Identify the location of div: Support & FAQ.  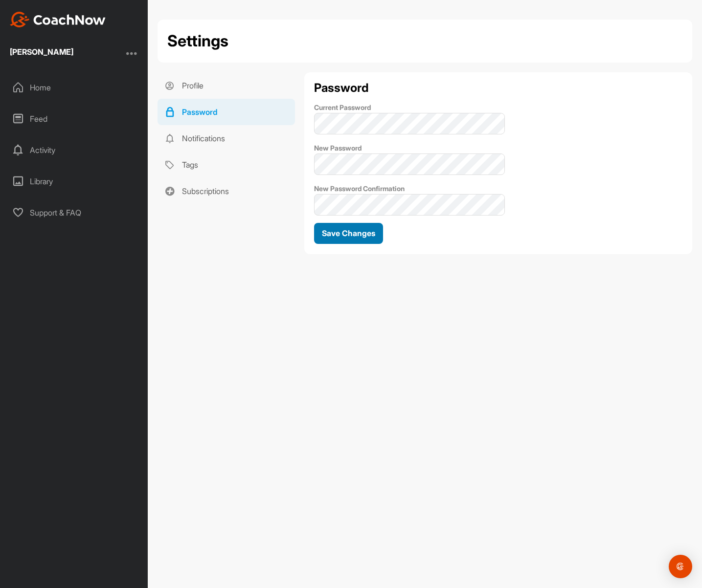
(74, 212).